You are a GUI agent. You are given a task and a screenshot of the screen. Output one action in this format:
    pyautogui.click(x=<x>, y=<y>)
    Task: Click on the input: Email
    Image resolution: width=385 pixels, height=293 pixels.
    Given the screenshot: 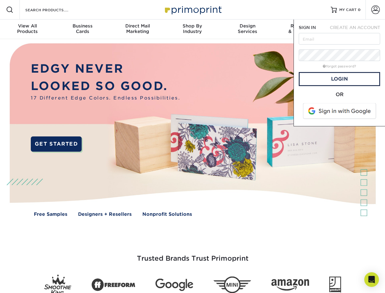 What is the action you would take?
    pyautogui.click(x=339, y=39)
    